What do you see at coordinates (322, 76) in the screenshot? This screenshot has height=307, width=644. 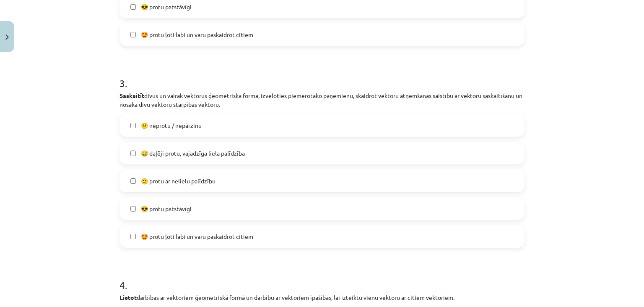 I see `h1: 3 .` at bounding box center [322, 76].